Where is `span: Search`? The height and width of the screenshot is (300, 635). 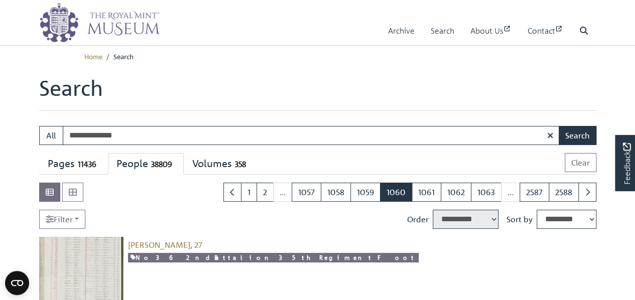 span: Search is located at coordinates (123, 56).